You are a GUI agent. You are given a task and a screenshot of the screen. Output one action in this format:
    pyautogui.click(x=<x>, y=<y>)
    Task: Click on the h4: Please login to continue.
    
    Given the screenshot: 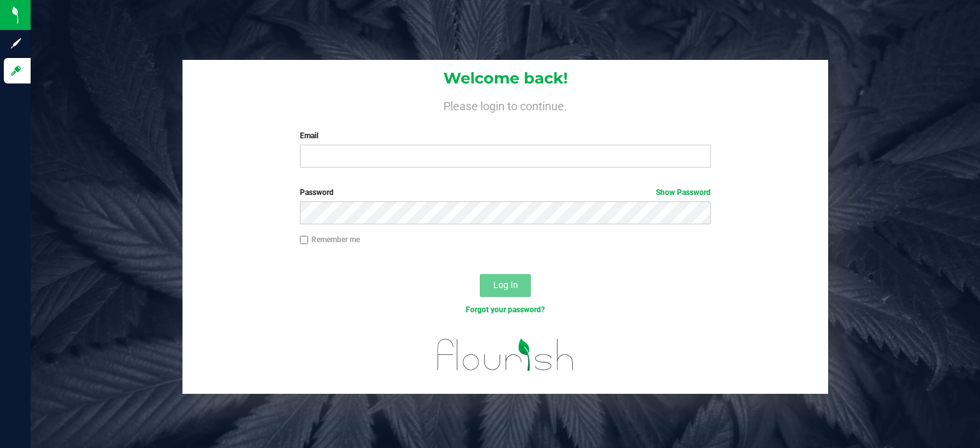 What is the action you would take?
    pyautogui.click(x=505, y=105)
    